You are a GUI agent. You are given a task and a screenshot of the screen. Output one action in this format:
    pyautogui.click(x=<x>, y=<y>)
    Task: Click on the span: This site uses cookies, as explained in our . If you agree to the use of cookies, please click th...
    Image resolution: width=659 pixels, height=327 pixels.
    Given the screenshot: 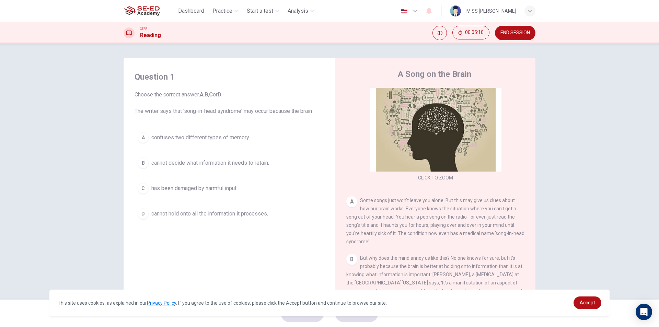 What is the action you would take?
    pyautogui.click(x=222, y=303)
    